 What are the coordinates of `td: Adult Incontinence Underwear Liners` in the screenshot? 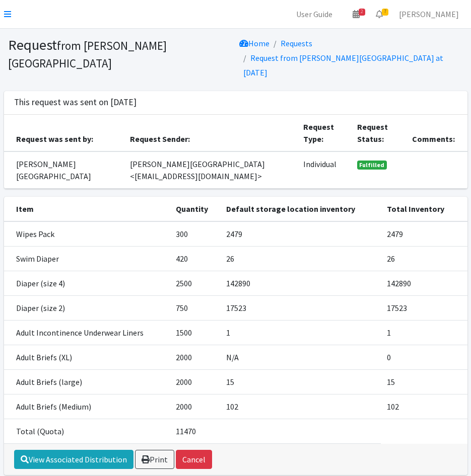 It's located at (87, 333).